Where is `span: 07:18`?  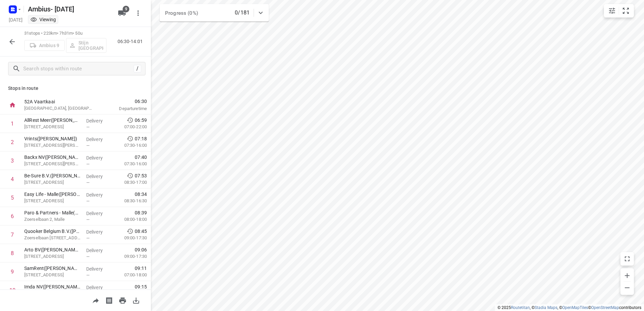 span: 07:18 is located at coordinates (141, 139).